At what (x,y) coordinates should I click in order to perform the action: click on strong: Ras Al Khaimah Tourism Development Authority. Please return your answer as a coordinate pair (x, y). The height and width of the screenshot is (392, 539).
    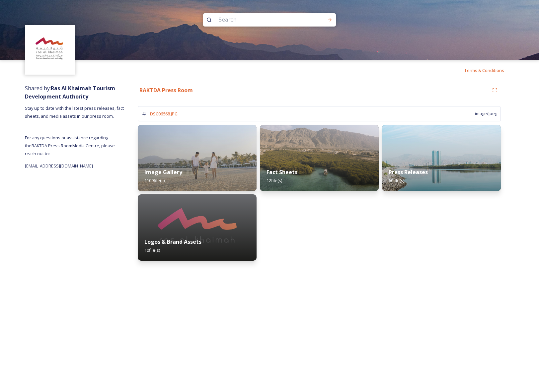
    Looking at the image, I should click on (70, 92).